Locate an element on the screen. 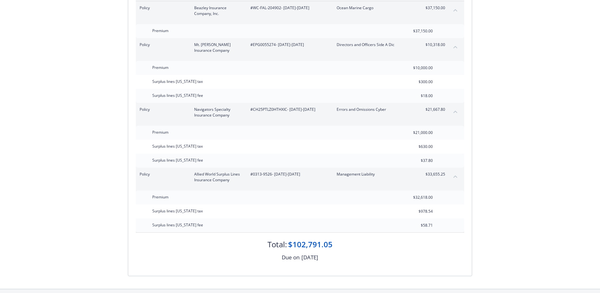 The image size is (600, 293). div: Due on is located at coordinates (291, 257).